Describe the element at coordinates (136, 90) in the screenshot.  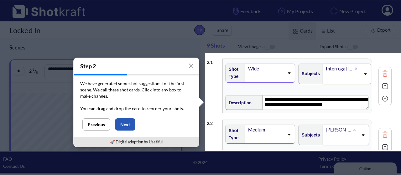
I see `p: We have generated some shot suggestions for the first scene. We call these shot cards. Click into...` at that location.